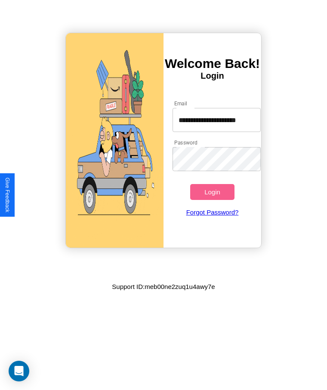  I want to click on div: Open Intercom Messenger, so click(19, 371).